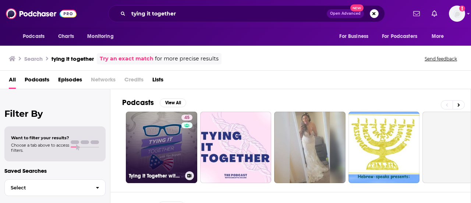 The height and width of the screenshot is (203, 471). What do you see at coordinates (12, 81) in the screenshot?
I see `span: All` at bounding box center [12, 81].